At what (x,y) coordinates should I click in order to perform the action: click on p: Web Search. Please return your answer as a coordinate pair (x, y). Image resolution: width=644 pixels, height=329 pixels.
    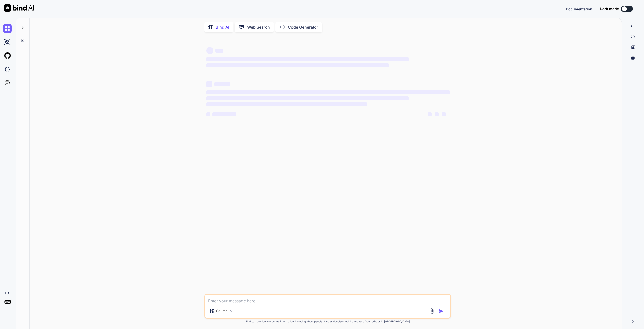
    Looking at the image, I should click on (258, 27).